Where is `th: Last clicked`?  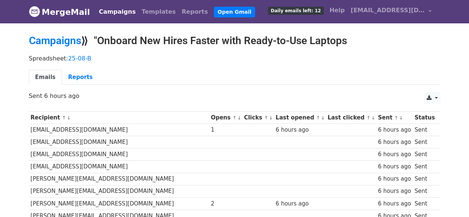 th: Last clicked is located at coordinates (351, 118).